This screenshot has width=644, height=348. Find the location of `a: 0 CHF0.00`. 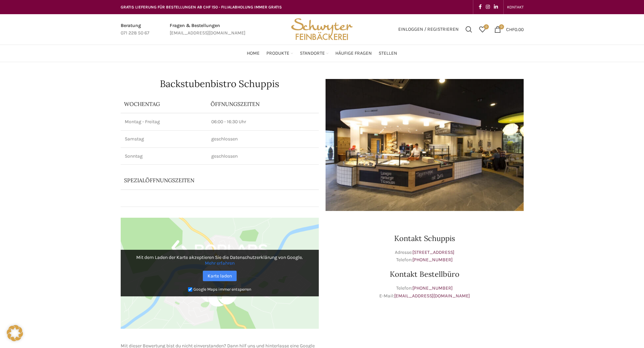

a: 0 CHF0.00 is located at coordinates (508, 29).